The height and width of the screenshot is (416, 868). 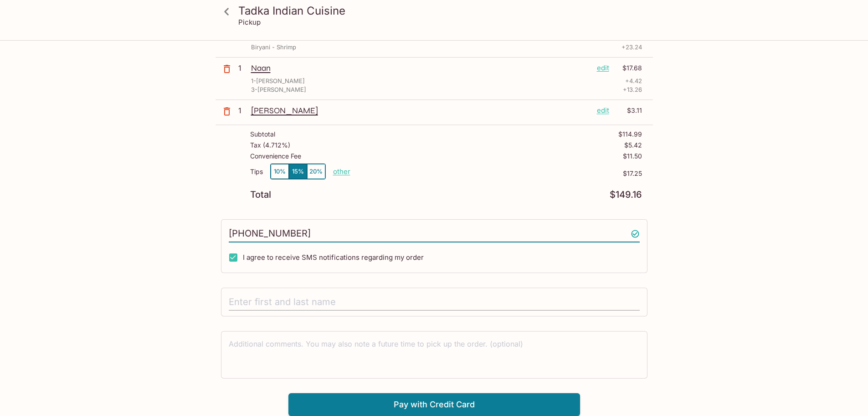 What do you see at coordinates (434, 302) in the screenshot?
I see `input: Enter first and last name` at bounding box center [434, 302].